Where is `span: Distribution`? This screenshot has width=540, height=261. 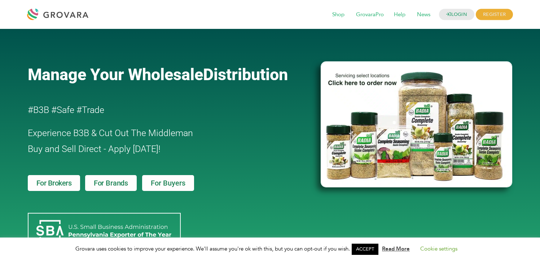
span: Distribution is located at coordinates (245, 74).